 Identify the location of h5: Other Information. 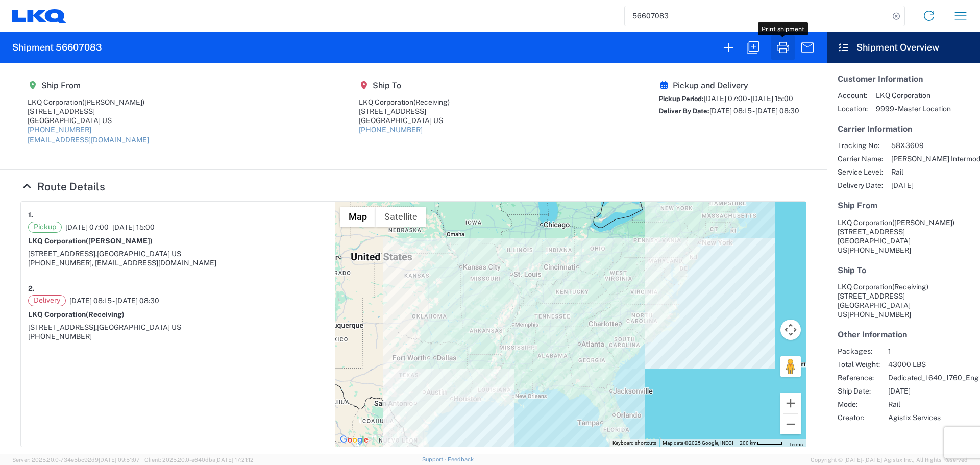
(904, 334).